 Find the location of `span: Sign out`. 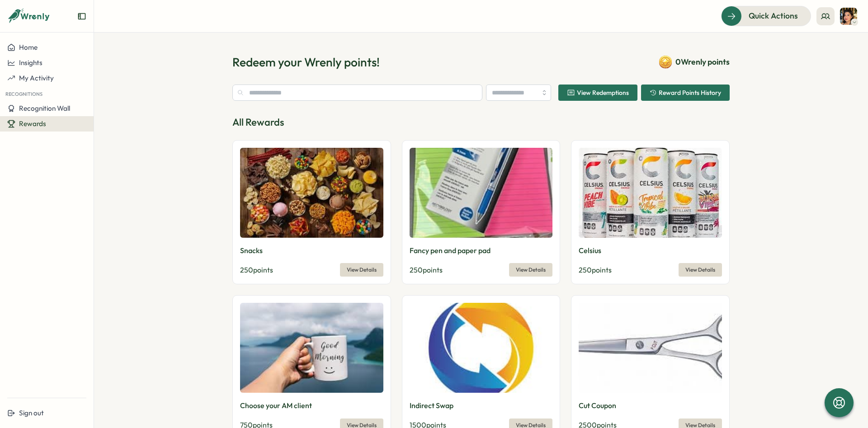

span: Sign out is located at coordinates (31, 413).